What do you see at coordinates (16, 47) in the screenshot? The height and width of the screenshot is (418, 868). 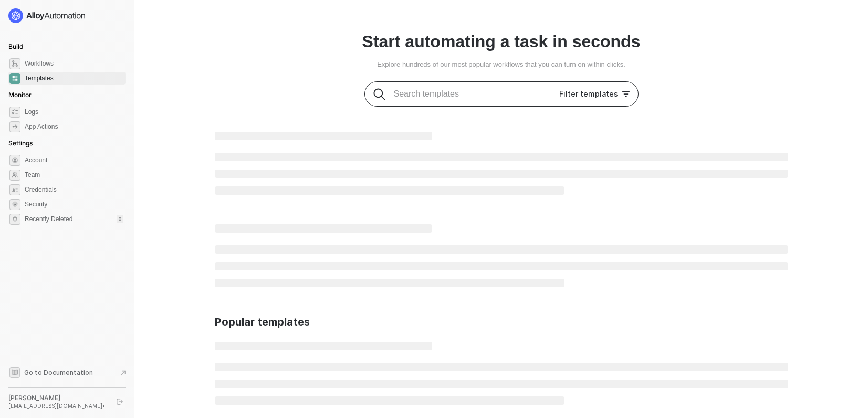 I see `span: Build` at bounding box center [16, 47].